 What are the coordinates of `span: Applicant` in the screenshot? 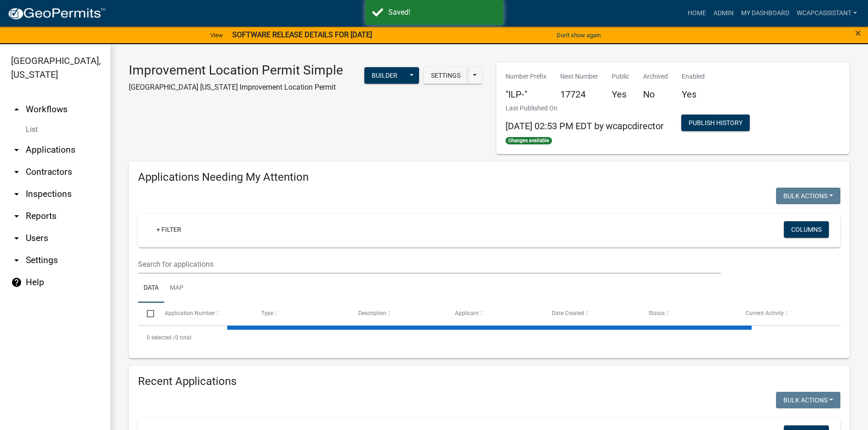 It's located at (467, 313).